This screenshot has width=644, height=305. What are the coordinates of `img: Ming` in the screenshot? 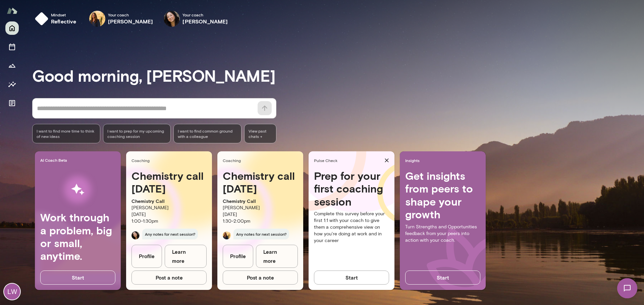 It's located at (136, 235).